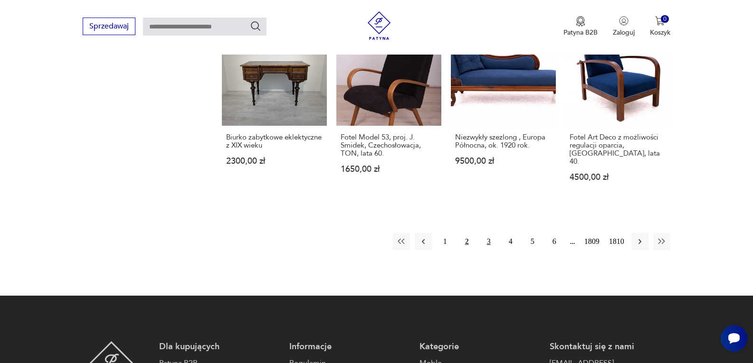 This screenshot has height=363, width=753. I want to click on p: Patyna B2B, so click(580, 32).